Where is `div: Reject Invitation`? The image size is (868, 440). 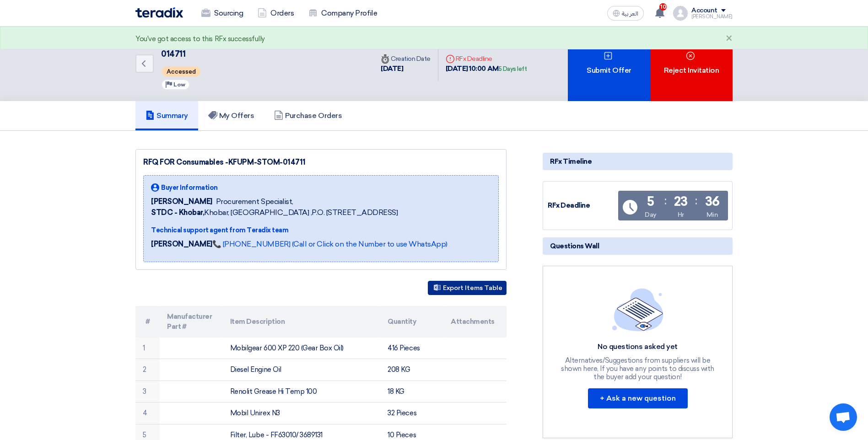 div: Reject Invitation is located at coordinates (691, 64).